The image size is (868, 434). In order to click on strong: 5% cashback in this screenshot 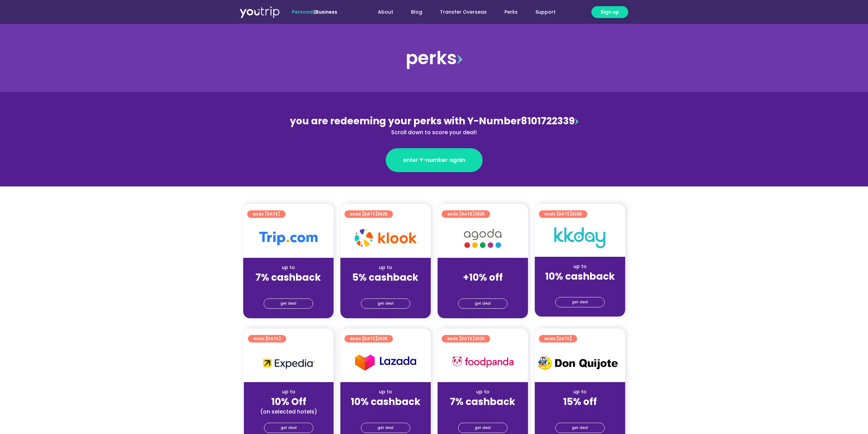, I will do `click(385, 277)`.